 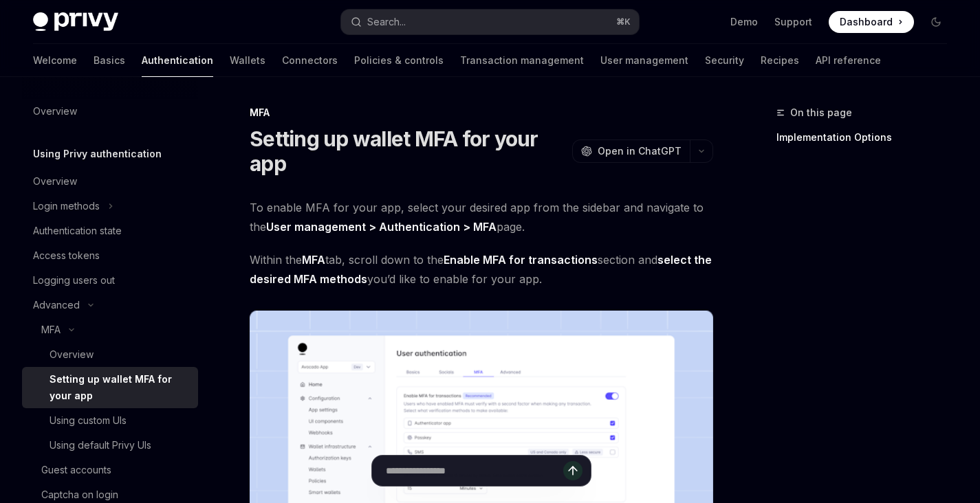 What do you see at coordinates (793, 22) in the screenshot?
I see `a: Support` at bounding box center [793, 22].